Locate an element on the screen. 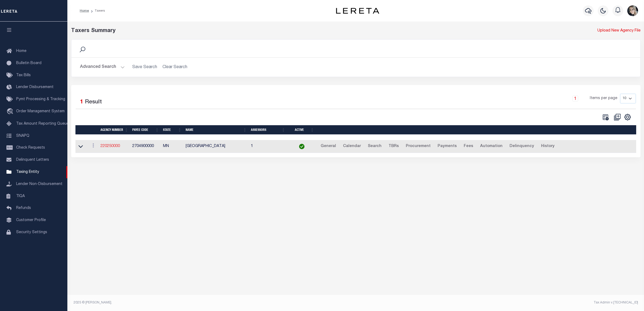  span: SNAPQ is located at coordinates (23, 136).